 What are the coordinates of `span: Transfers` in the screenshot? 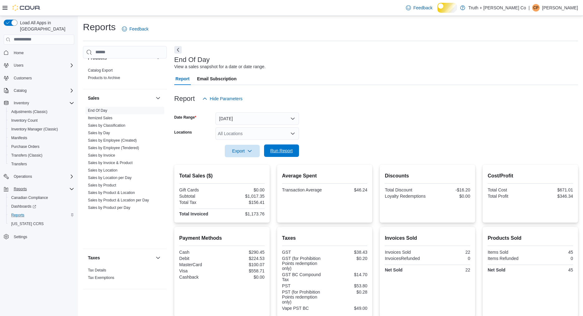 It's located at (41, 164).